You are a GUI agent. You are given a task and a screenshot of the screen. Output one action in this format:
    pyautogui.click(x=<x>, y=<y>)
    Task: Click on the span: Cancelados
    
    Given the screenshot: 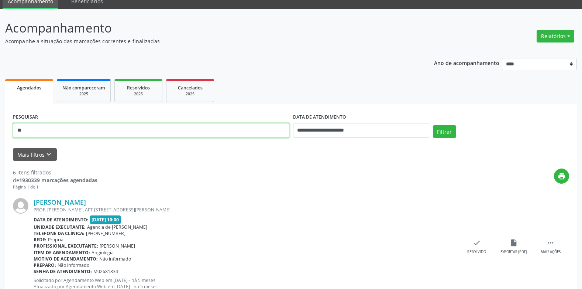 What is the action you would take?
    pyautogui.click(x=190, y=87)
    